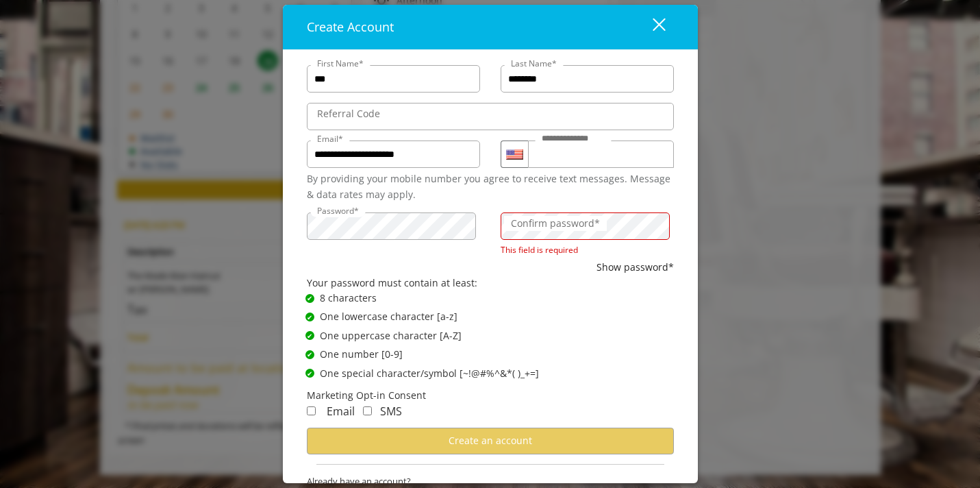 The width and height of the screenshot is (980, 488). Describe the element at coordinates (429, 372) in the screenshot. I see `span: One special character/symbol [~!@#%^&*( )_+=]` at that location.